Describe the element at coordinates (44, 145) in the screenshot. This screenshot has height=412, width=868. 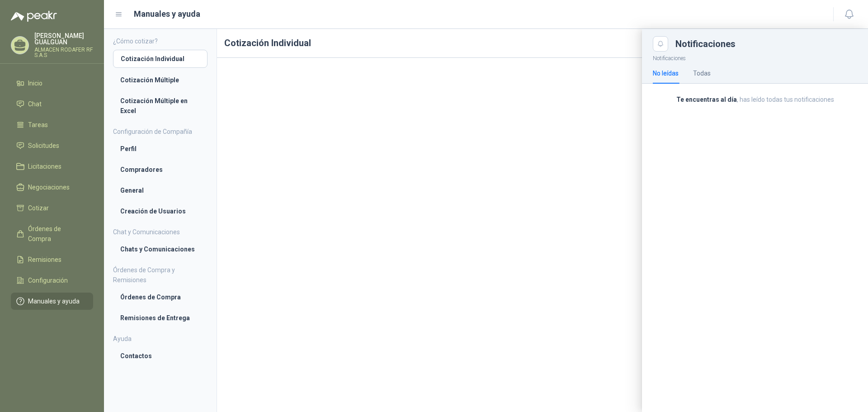
I see `span: Solicitudes` at that location.